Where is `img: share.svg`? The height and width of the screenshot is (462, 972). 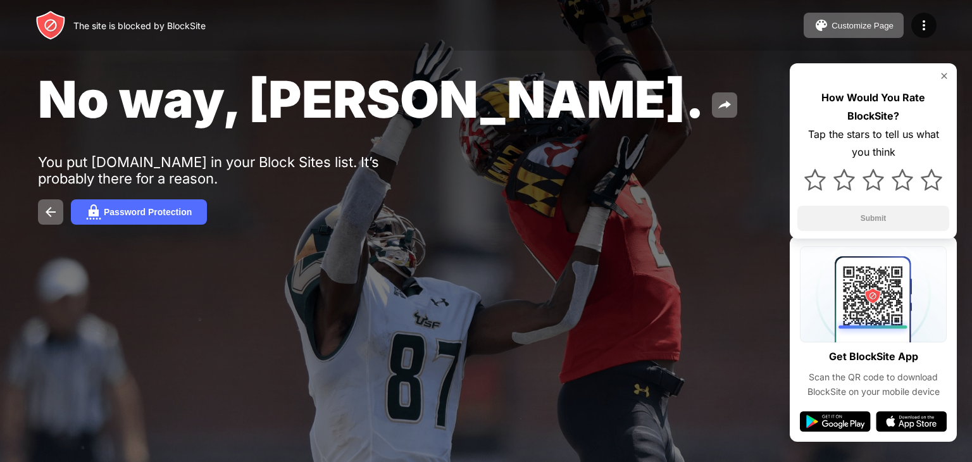 img: share.svg is located at coordinates (725, 105).